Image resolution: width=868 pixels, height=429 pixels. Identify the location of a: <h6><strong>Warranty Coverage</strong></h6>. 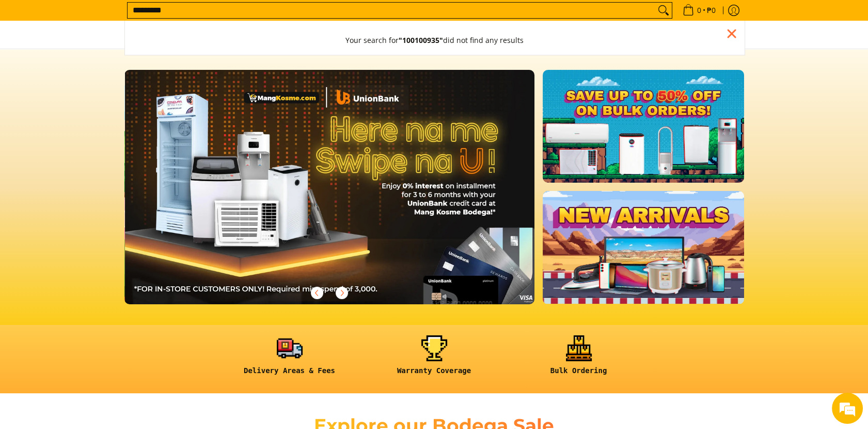
(434, 359).